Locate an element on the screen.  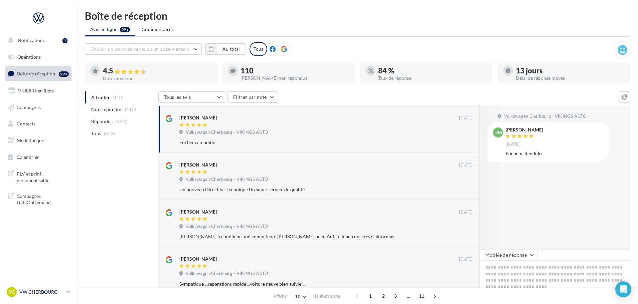
a: Opérations is located at coordinates (38, 57).